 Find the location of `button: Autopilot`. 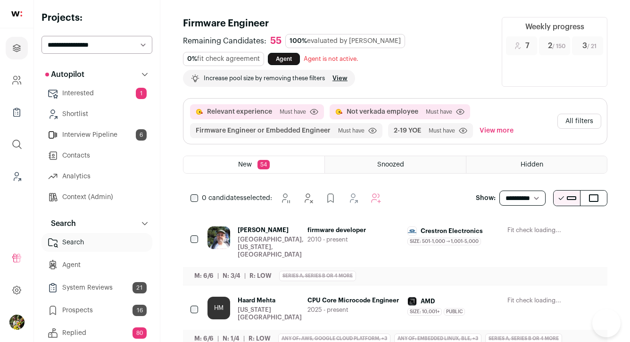

button: Autopilot is located at coordinates (97, 75).